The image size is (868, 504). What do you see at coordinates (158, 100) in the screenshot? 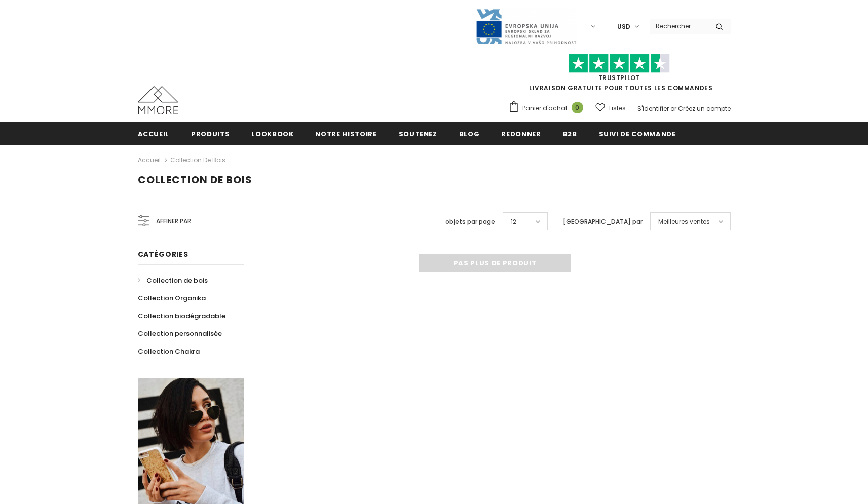
I see `img: Cas MMORE` at bounding box center [158, 100].